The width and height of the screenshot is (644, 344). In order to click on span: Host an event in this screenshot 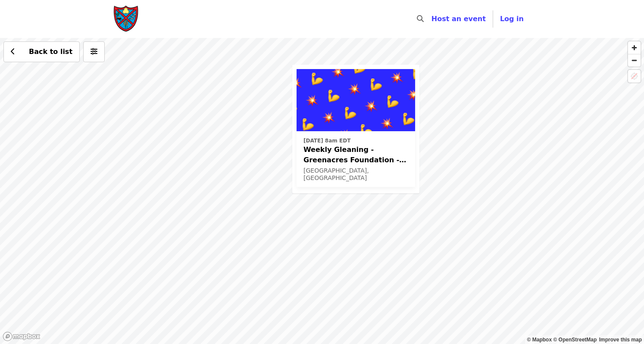, I will do `click(459, 19)`.